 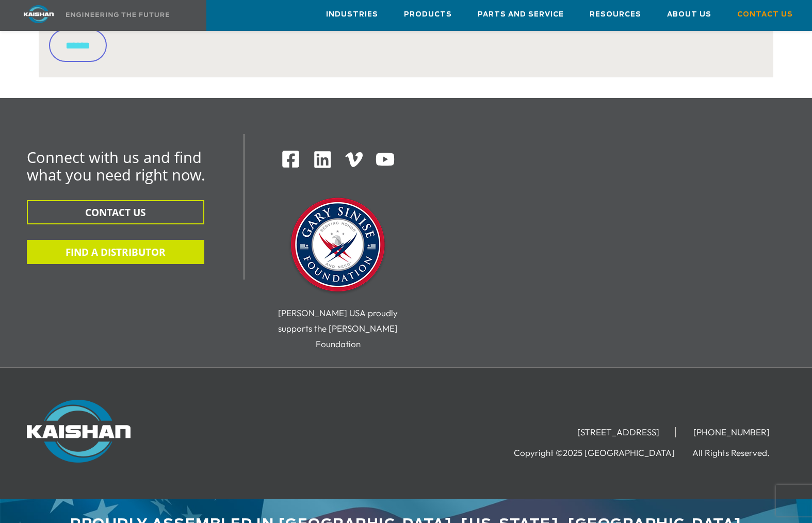 What do you see at coordinates (116, 165) in the screenshot?
I see `span: Connect with us and find what you need right now.` at bounding box center [116, 165].